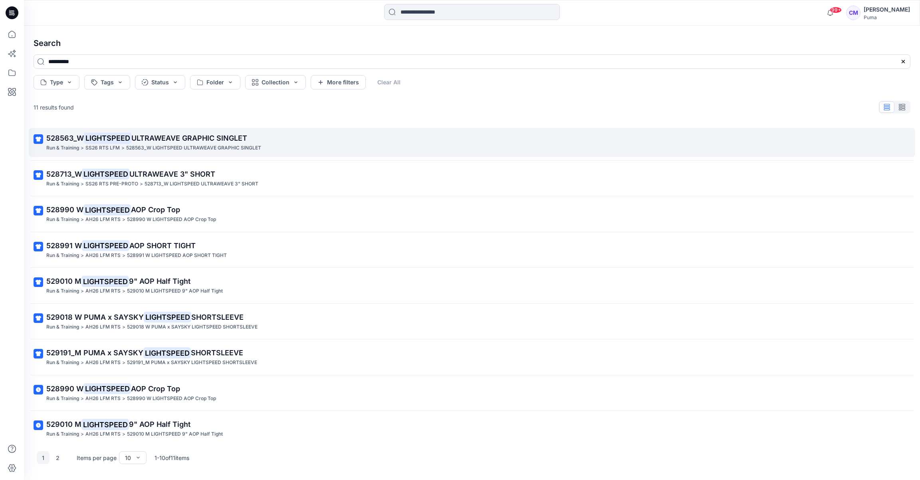  What do you see at coordinates (103, 148) in the screenshot?
I see `p: SS26 RTS LFM` at bounding box center [103, 148].